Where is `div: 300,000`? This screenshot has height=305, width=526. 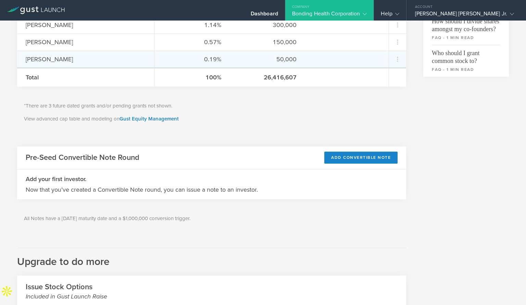 div: 300,000 is located at coordinates (268, 25).